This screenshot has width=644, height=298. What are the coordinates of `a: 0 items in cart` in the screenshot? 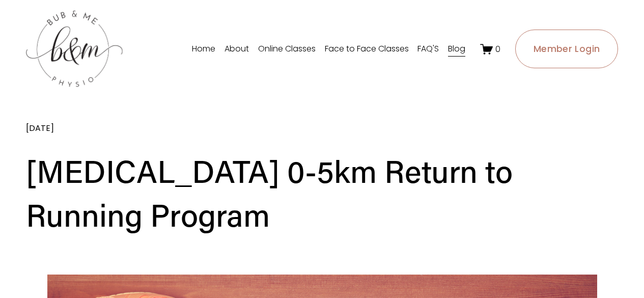 It's located at (490, 49).